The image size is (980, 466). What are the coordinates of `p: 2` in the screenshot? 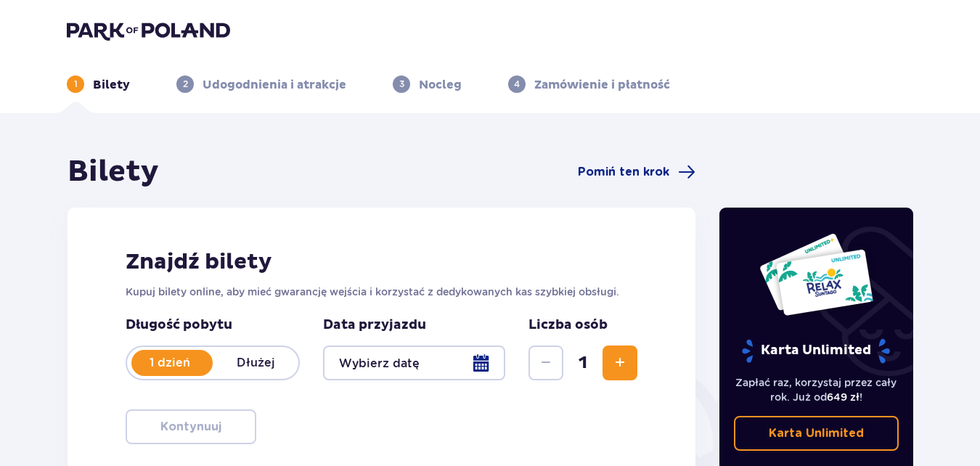 It's located at (185, 85).